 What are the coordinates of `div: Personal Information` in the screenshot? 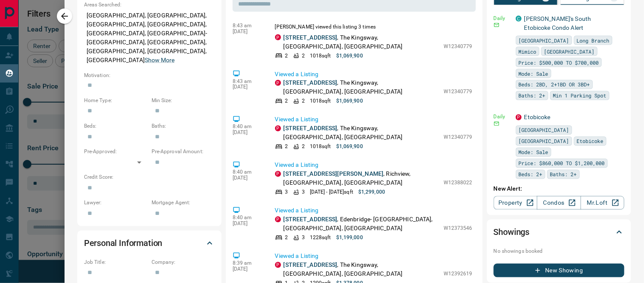 It's located at (150, 243).